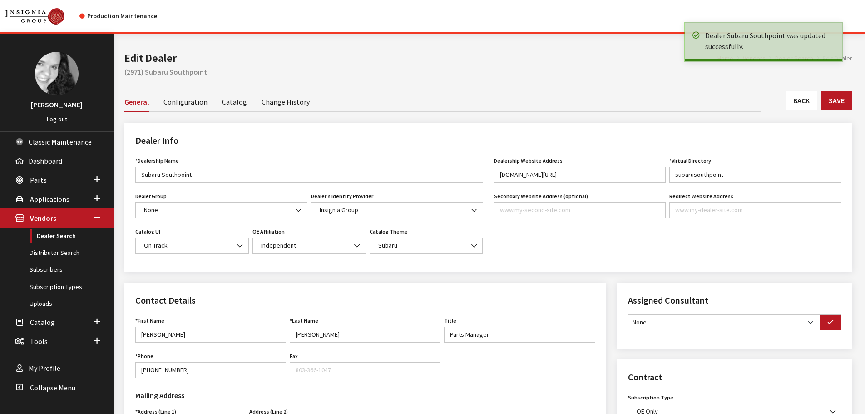  I want to click on a: Catalog, so click(234, 101).